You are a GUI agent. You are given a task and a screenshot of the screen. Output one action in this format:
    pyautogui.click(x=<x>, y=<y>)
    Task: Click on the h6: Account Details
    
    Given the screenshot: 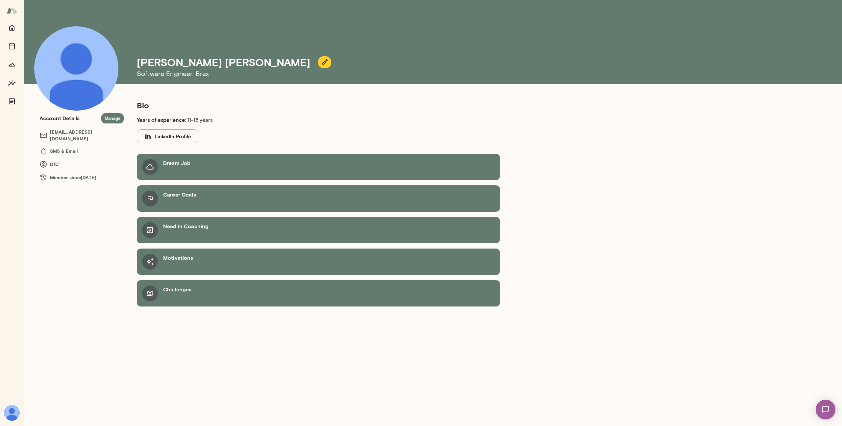 What is the action you would take?
    pyautogui.click(x=60, y=118)
    